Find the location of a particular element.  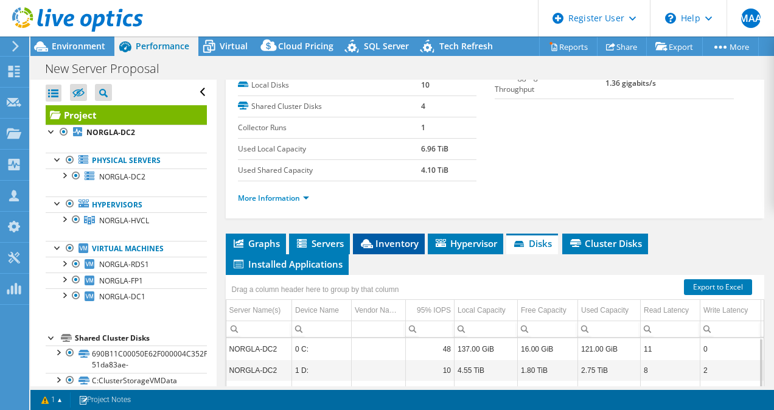

td: Vendor Name* Column is located at coordinates (378, 310).